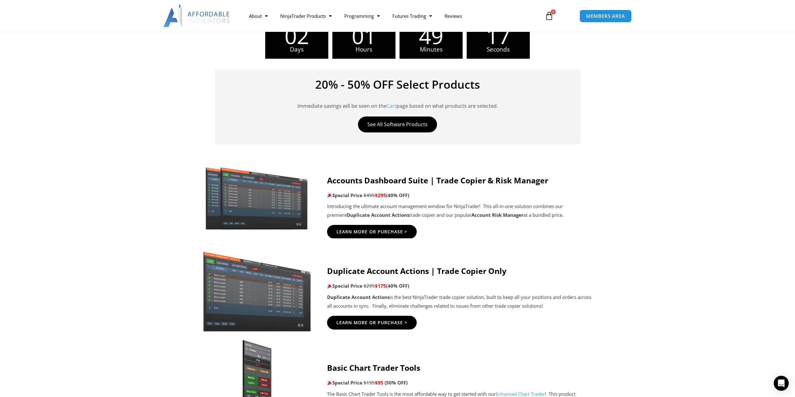 This screenshot has width=795, height=397. Describe the element at coordinates (379, 383) in the screenshot. I see `span: $95` at that location.